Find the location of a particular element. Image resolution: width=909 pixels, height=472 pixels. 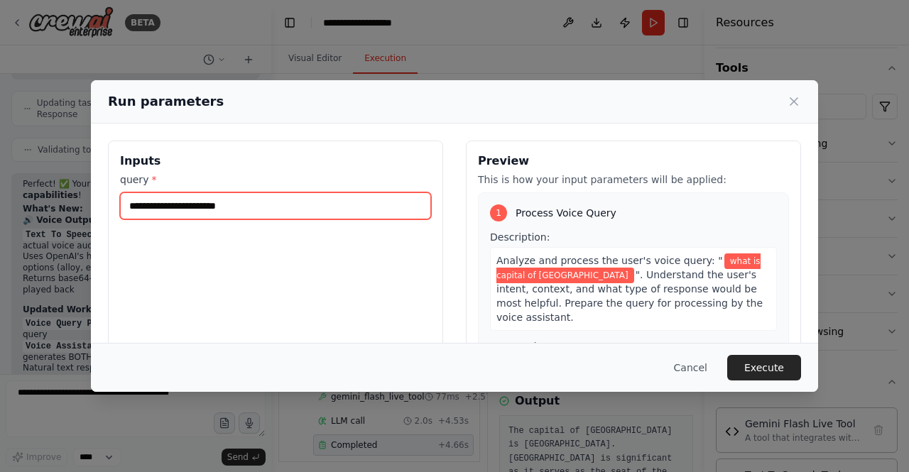

span: Analyze and process the user's voice query: " is located at coordinates (609, 261).